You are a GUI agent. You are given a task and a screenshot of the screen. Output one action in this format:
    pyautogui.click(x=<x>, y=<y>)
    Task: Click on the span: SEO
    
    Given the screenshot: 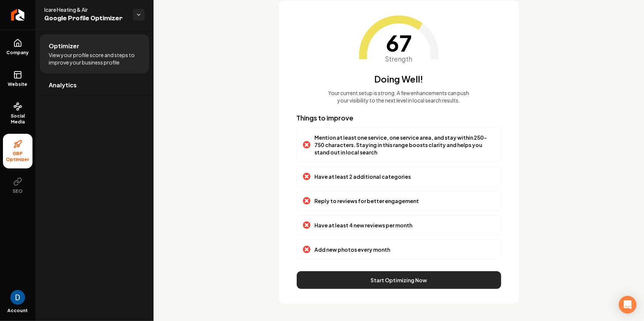 What is the action you would take?
    pyautogui.click(x=18, y=191)
    